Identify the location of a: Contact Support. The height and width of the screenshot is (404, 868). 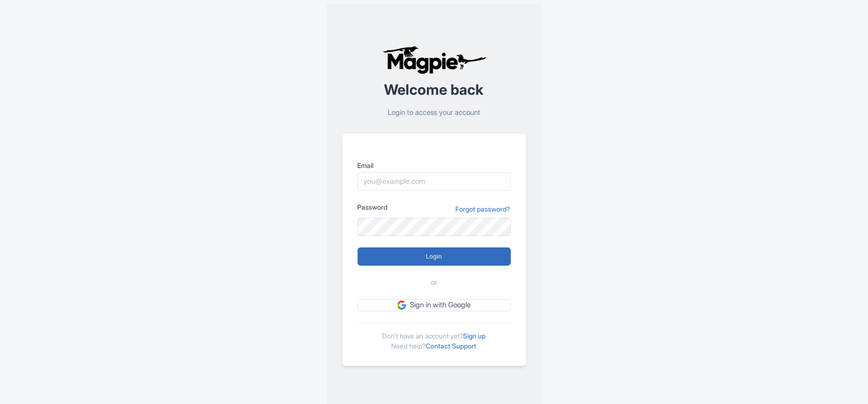
(451, 346).